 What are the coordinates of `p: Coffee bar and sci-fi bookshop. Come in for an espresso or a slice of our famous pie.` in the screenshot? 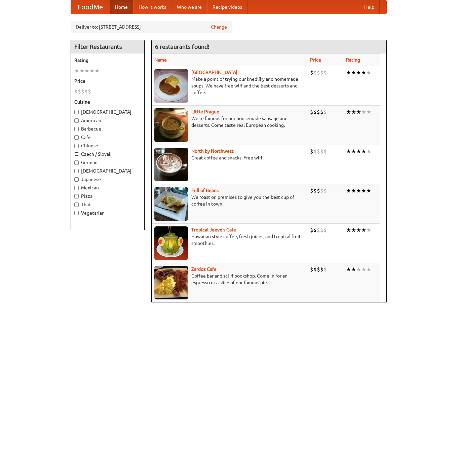 It's located at (230, 279).